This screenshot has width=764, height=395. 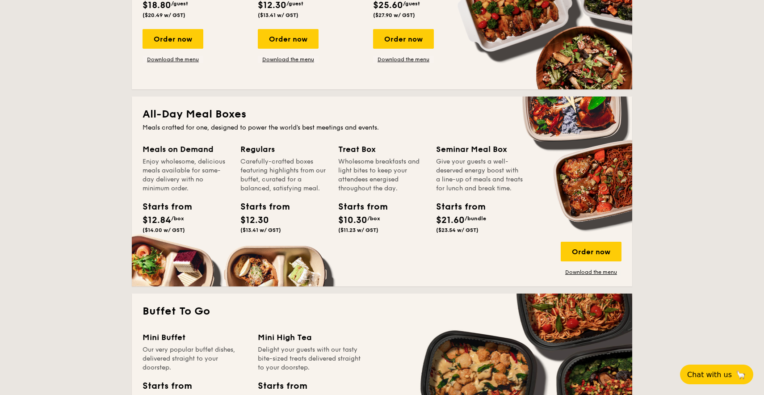 What do you see at coordinates (382, 128) in the screenshot?
I see `div: Meals crafted for one, designed to power the world's best meetings and events.` at bounding box center [382, 128].